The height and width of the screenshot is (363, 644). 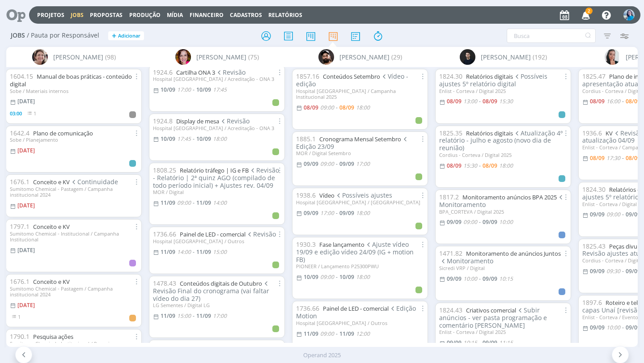 What do you see at coordinates (592, 302) in the screenshot?
I see `span: 1897.6` at bounding box center [592, 302].